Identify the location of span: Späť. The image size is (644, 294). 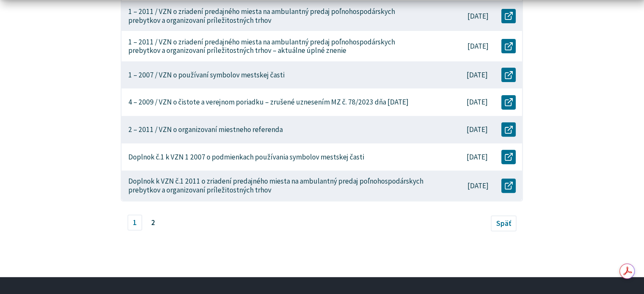
(504, 223).